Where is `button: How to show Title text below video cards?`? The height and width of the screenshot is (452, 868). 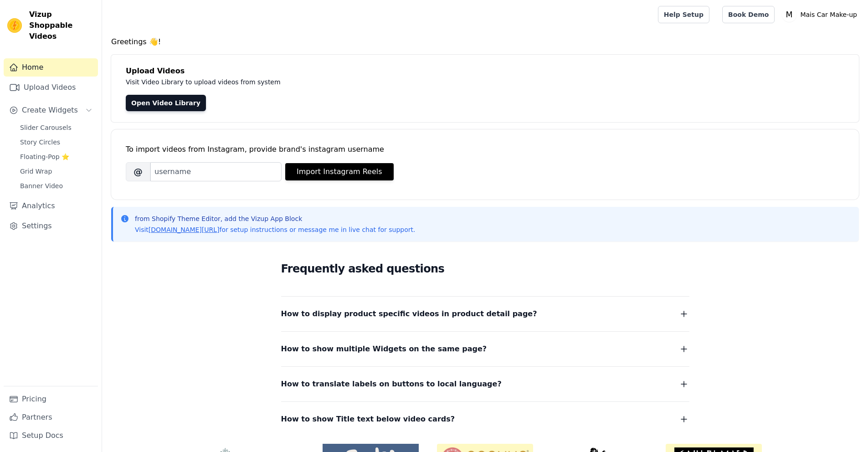
button: How to show Title text below video cards? is located at coordinates (485, 419).